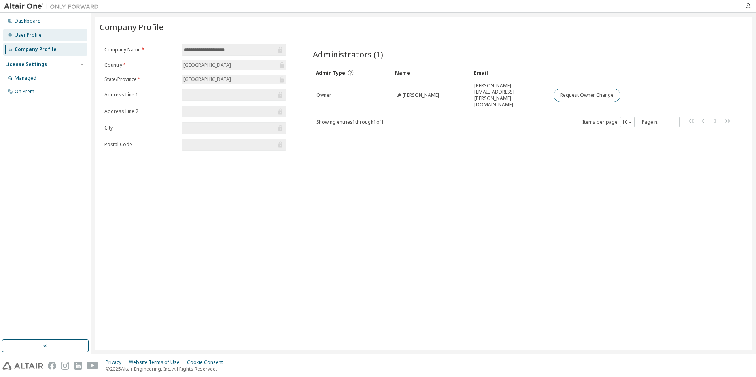 This screenshot has height=377, width=756. I want to click on div: Name, so click(431, 73).